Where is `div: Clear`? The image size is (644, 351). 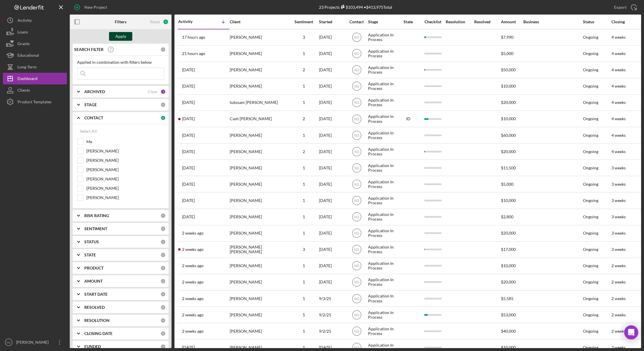 div: Clear is located at coordinates (153, 91).